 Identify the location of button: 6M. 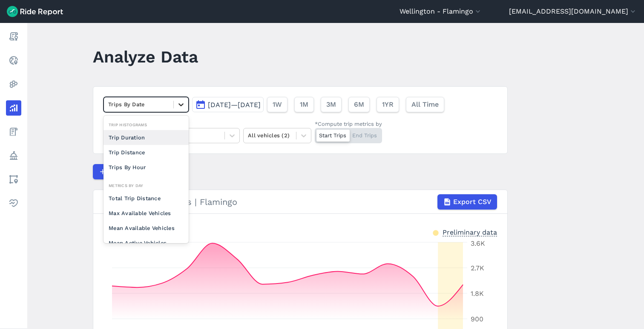
(359, 105).